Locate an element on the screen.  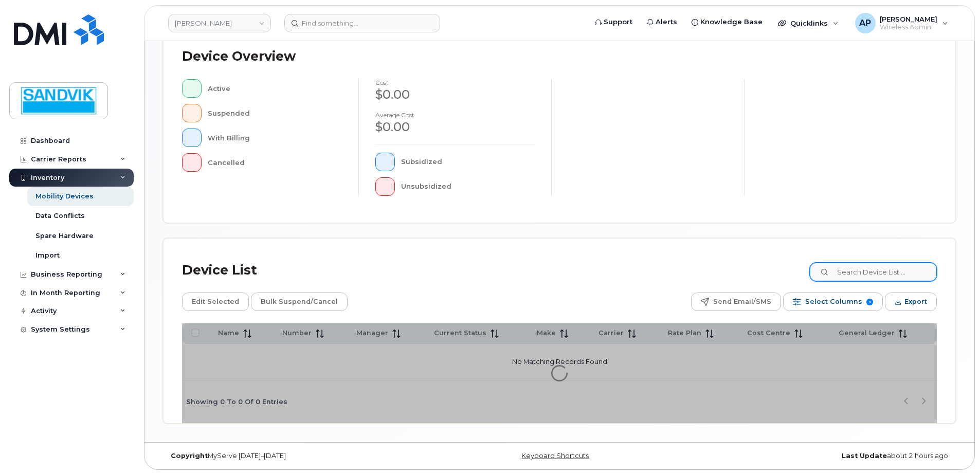
strong: Copyright is located at coordinates (189, 455).